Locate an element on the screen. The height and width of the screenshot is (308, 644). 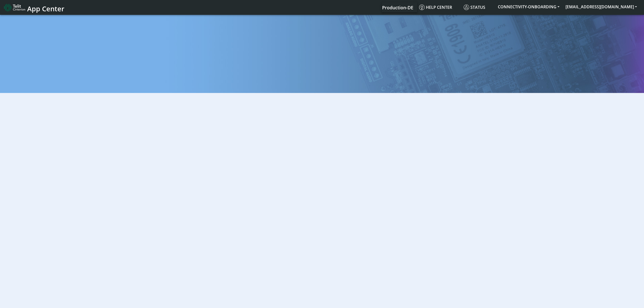
a: Help center is located at coordinates (439, 7).